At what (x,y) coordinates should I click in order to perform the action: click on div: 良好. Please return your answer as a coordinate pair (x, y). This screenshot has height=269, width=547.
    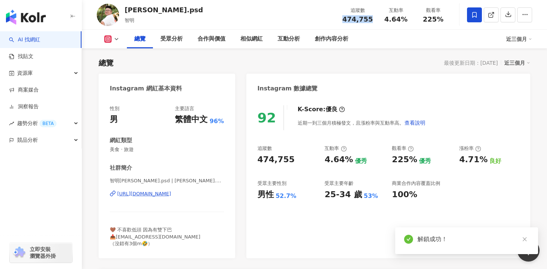
    Looking at the image, I should click on (496, 161).